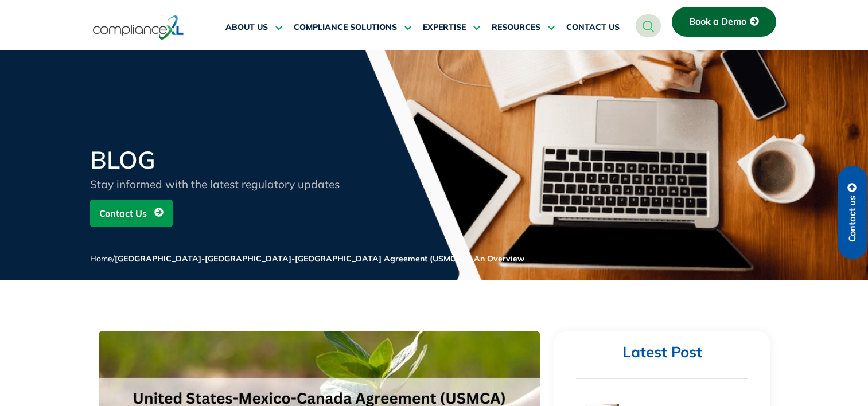 The width and height of the screenshot is (868, 406). What do you see at coordinates (451, 28) in the screenshot?
I see `a: EXPERTISE` at bounding box center [451, 28].